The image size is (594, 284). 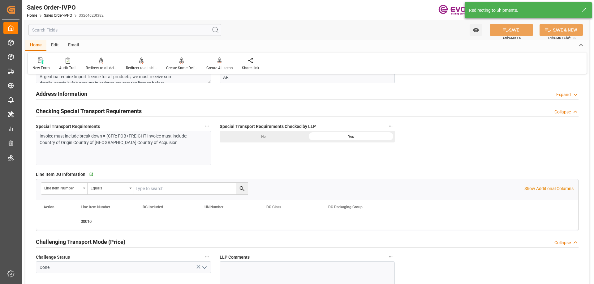 What do you see at coordinates (207, 126) in the screenshot?
I see `button: Special Transport Requirements` at bounding box center [207, 126].